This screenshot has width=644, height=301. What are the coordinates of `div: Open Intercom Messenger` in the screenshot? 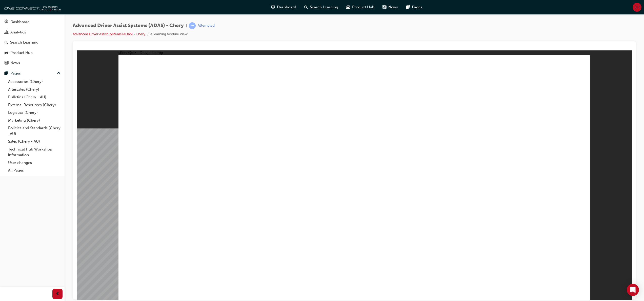 It's located at (632, 290).